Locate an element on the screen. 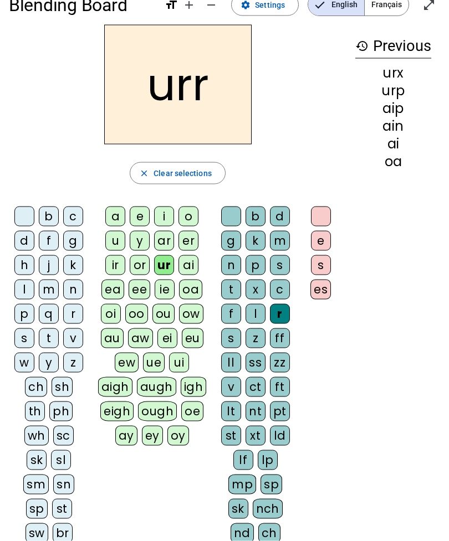 The width and height of the screenshot is (449, 541). div: a is located at coordinates (115, 217).